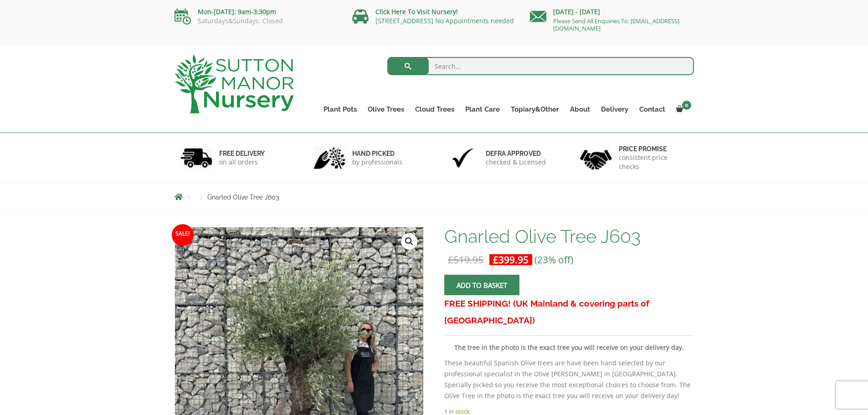  Describe the element at coordinates (569, 379) in the screenshot. I see `p: These beautiful Spanish Olive trees are have been hand selected by our professional specialist in...` at that location.